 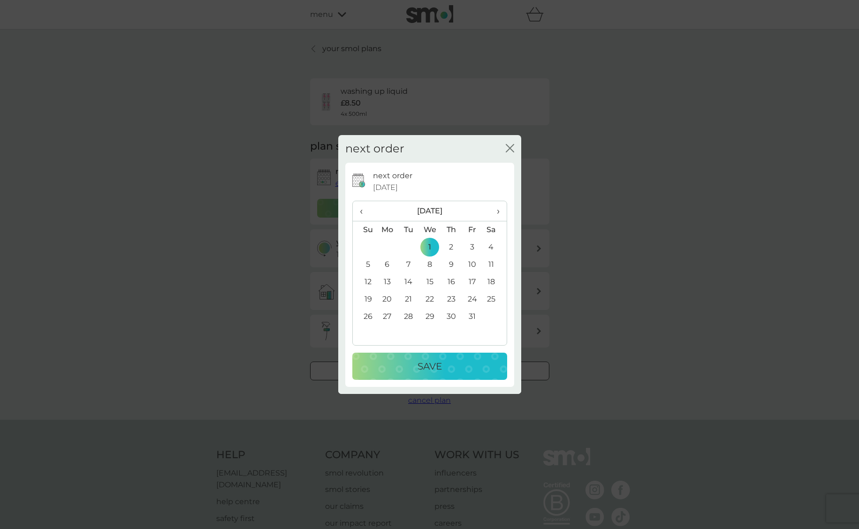 What do you see at coordinates (430, 366) in the screenshot?
I see `p: Save` at bounding box center [430, 366].